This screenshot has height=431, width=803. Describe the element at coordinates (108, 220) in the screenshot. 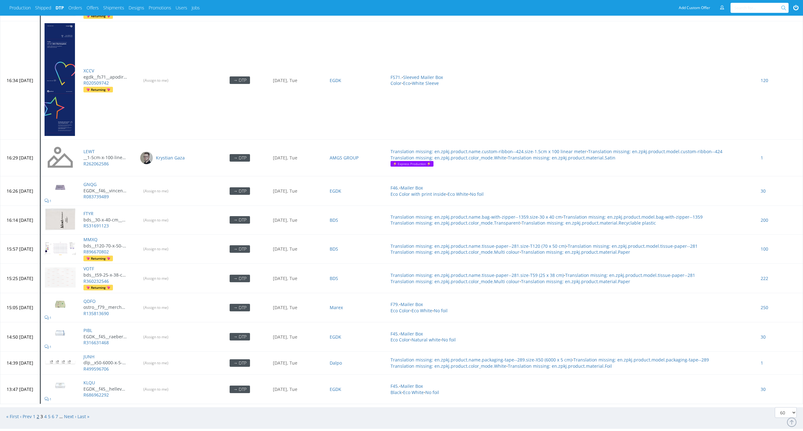

I see `a: bds__30-x-40-cm__marsei__FTYR` at that location.